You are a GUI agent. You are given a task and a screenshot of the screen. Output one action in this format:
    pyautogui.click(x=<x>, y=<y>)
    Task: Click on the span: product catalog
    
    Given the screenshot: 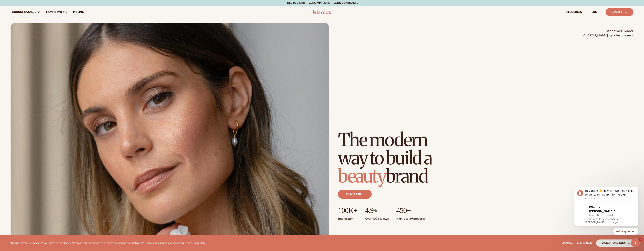 What is the action you would take?
    pyautogui.click(x=23, y=12)
    